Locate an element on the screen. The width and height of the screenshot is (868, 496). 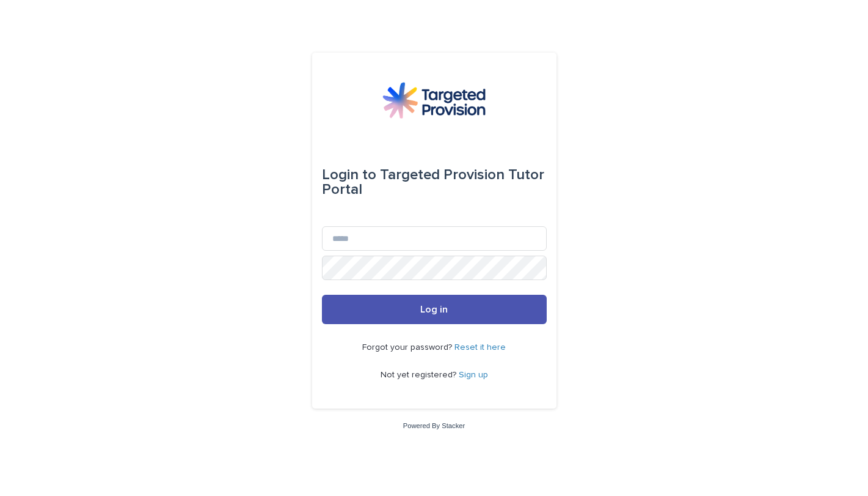
img: M5nRWzHhSzIhMunXDL62 is located at coordinates (434, 100).